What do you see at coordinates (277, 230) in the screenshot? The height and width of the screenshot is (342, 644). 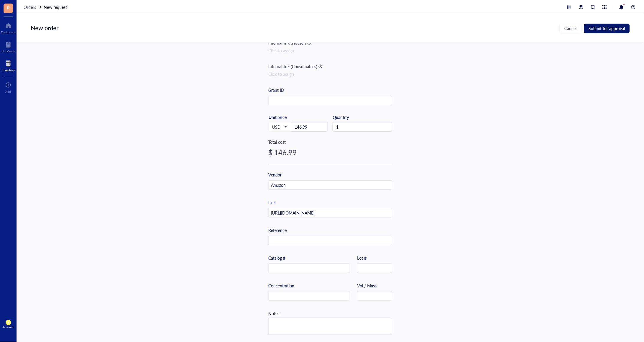 I see `div: Reference` at bounding box center [277, 230].